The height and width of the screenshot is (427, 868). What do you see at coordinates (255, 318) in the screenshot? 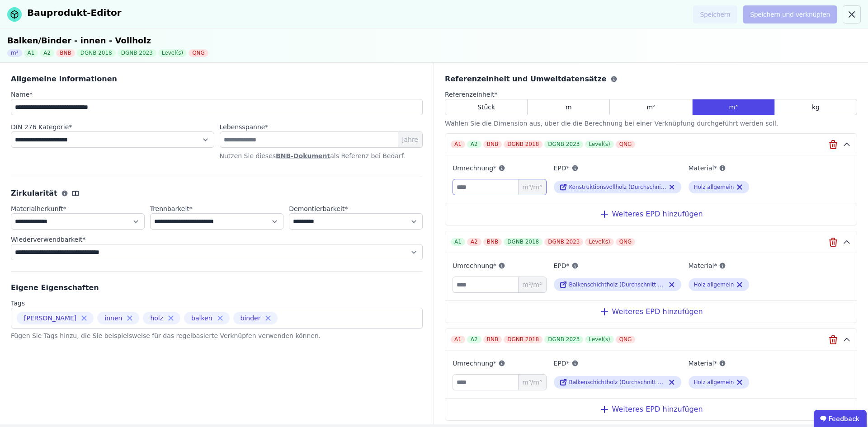
I see `div: binder` at bounding box center [255, 318].